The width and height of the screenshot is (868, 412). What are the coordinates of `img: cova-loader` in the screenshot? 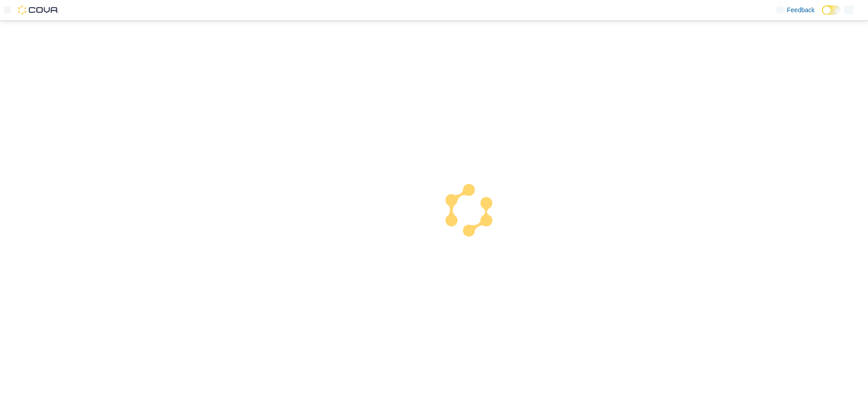 It's located at (468, 211).